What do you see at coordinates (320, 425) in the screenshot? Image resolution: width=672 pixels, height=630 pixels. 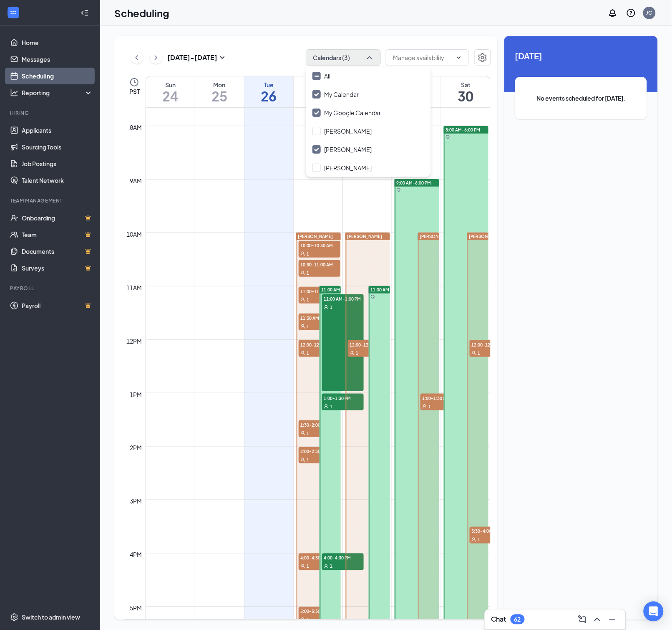 I see `span: 1:30-2:00 PM` at bounding box center [320, 425].